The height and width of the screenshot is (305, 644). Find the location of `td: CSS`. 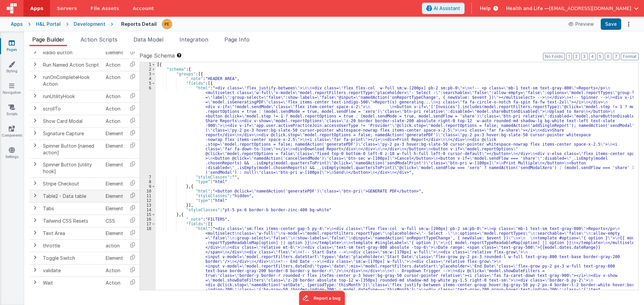

td: CSS is located at coordinates (114, 221).